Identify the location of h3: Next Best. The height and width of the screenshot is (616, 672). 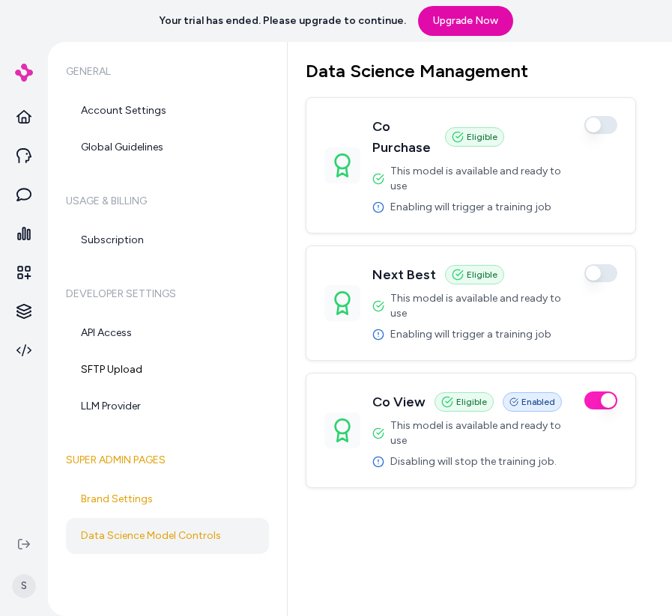
(404, 275).